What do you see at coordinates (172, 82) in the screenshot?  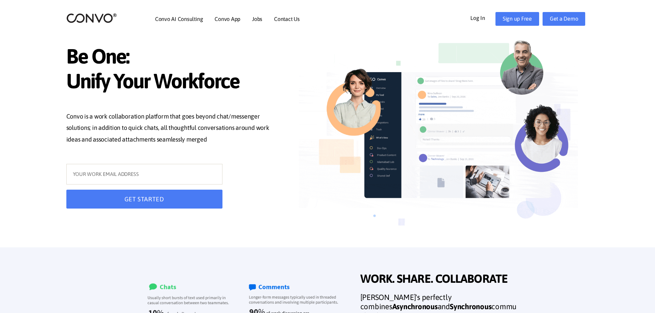 I see `span: Unify Your Workforce` at bounding box center [172, 82].